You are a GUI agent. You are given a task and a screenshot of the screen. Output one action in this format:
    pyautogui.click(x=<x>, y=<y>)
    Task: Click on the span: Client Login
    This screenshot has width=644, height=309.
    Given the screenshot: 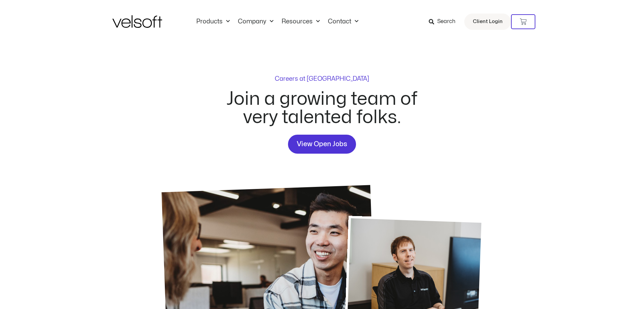 What is the action you would take?
    pyautogui.click(x=488, y=22)
    